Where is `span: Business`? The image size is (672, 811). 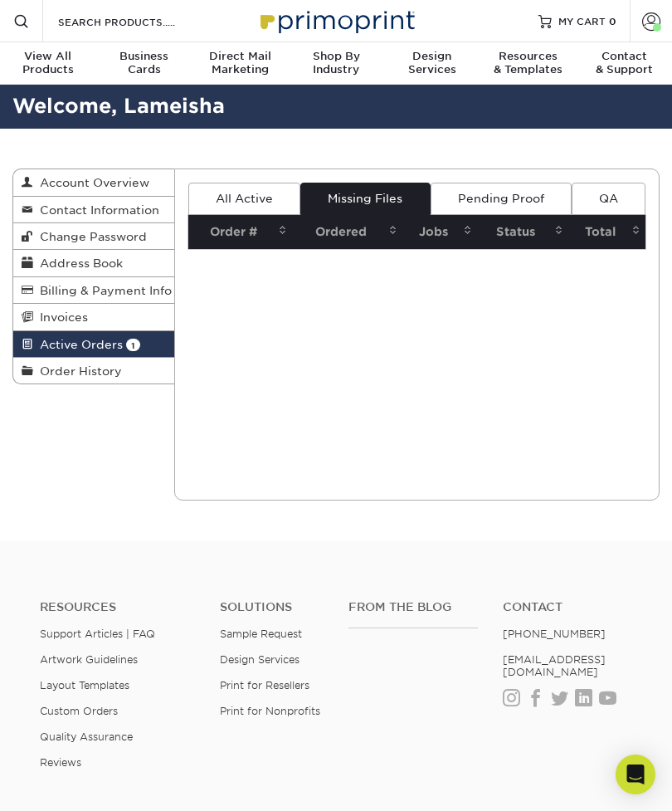 span: Business is located at coordinates (144, 56).